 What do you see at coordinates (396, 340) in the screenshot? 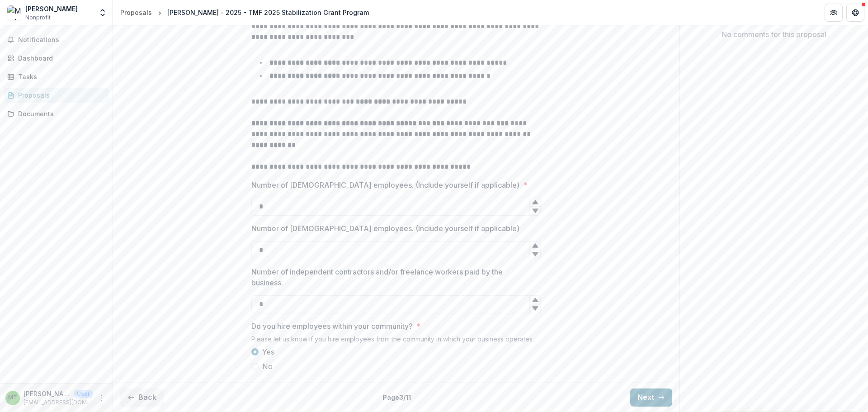
I see `div: Please let us know if you hire employees from the community in which your business operates.` at bounding box center [396, 340].